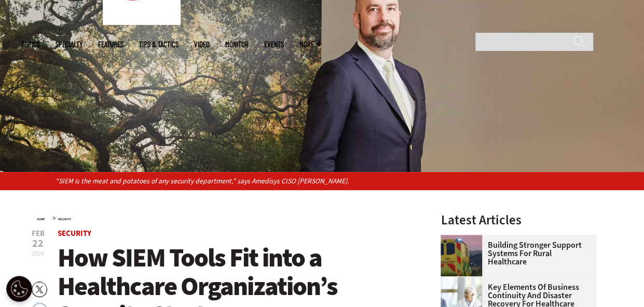 This screenshot has height=307, width=644. Describe the element at coordinates (464, 281) in the screenshot. I see `a: incident response team discusses around a table` at that location.